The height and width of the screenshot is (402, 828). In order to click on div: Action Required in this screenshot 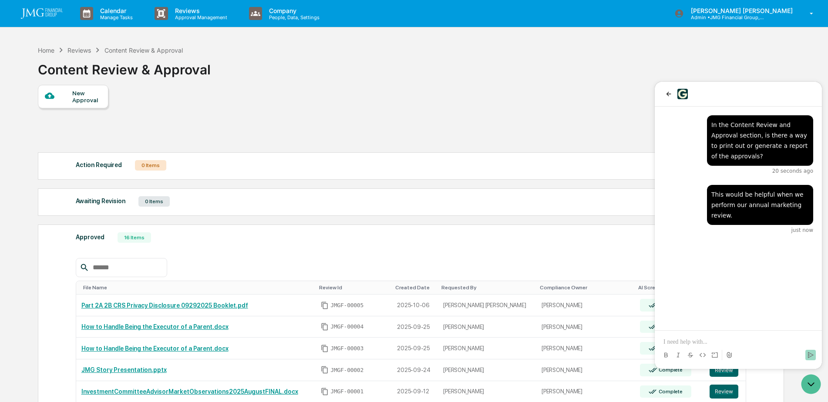, I will do `click(99, 165)`.